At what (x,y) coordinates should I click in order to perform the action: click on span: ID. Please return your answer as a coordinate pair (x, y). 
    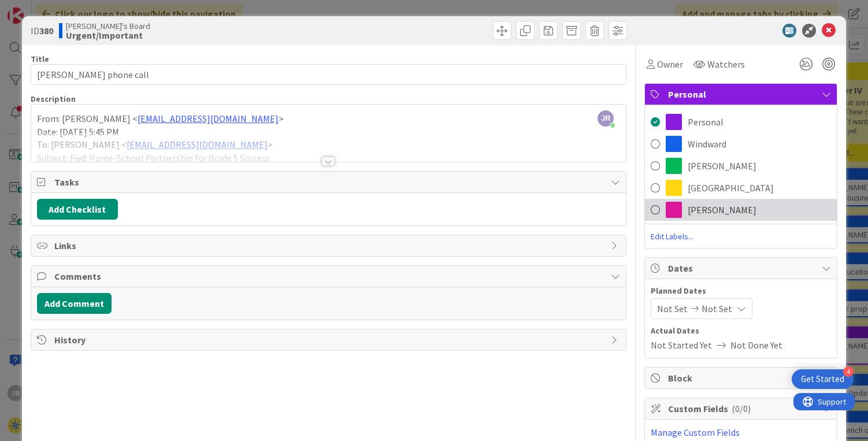
    Looking at the image, I should click on (41, 31).